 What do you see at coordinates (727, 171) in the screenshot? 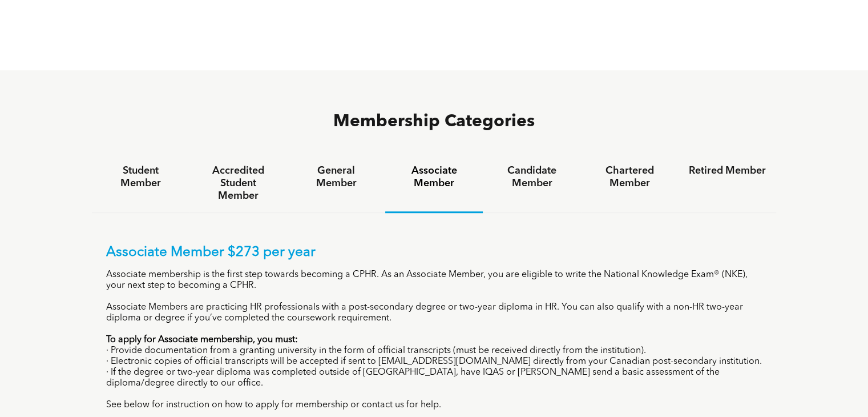
I see `h4: Retired Member` at bounding box center [727, 171].